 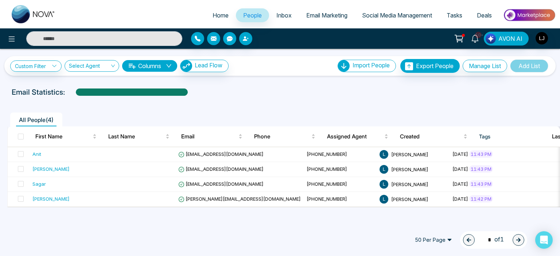 What do you see at coordinates (434, 240) in the screenshot?
I see `span: 50 Per Page` at bounding box center [434, 240].